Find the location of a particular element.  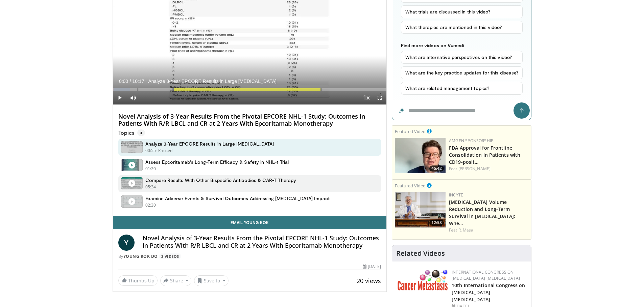

p: 02:30 is located at coordinates (151, 205).